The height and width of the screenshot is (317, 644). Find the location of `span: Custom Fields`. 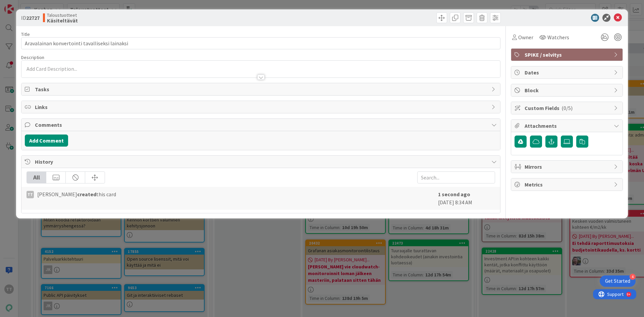

span: Custom Fields is located at coordinates (568, 108).